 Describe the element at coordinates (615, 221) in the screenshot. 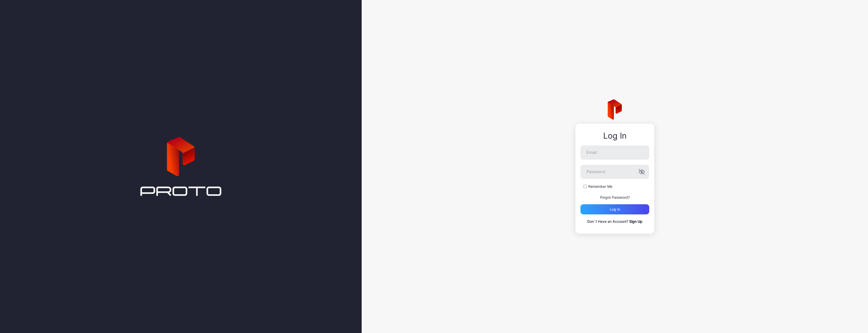

I see `p: Don`t Have an Account?` at that location.